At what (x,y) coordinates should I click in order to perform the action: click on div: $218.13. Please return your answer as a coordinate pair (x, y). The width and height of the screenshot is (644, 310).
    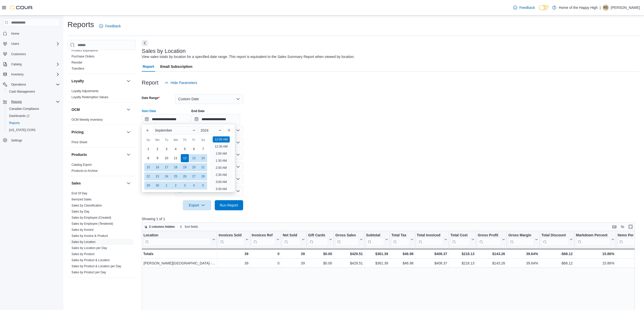
    Looking at the image, I should click on (462, 264).